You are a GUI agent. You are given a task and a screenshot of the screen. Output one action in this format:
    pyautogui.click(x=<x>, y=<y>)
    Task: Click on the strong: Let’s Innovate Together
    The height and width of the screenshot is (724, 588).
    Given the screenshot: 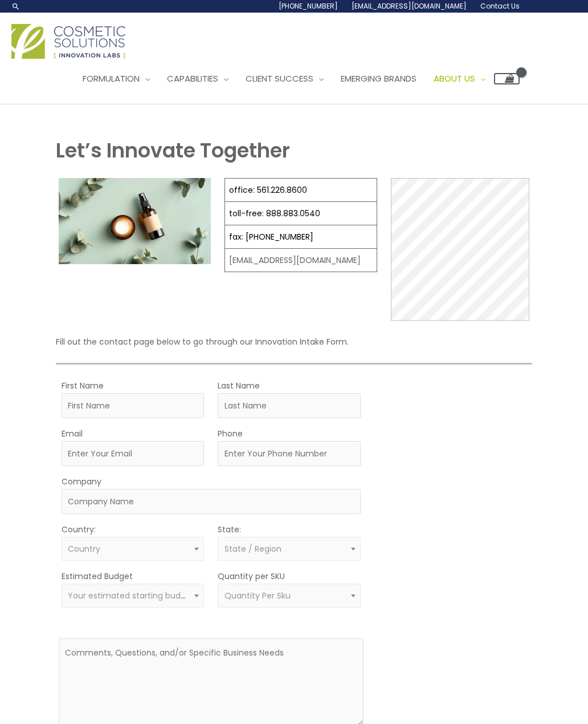 What is the action you would take?
    pyautogui.click(x=173, y=150)
    